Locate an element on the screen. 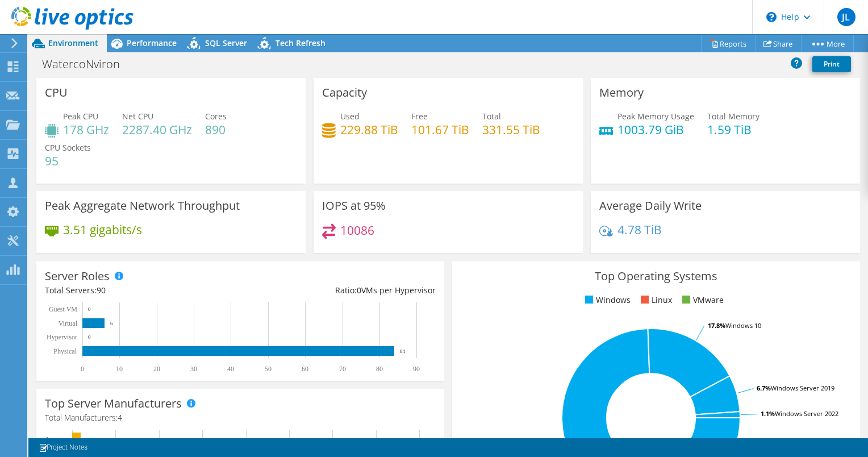 This screenshot has height=457, width=868. svg: \n is located at coordinates (772, 17).